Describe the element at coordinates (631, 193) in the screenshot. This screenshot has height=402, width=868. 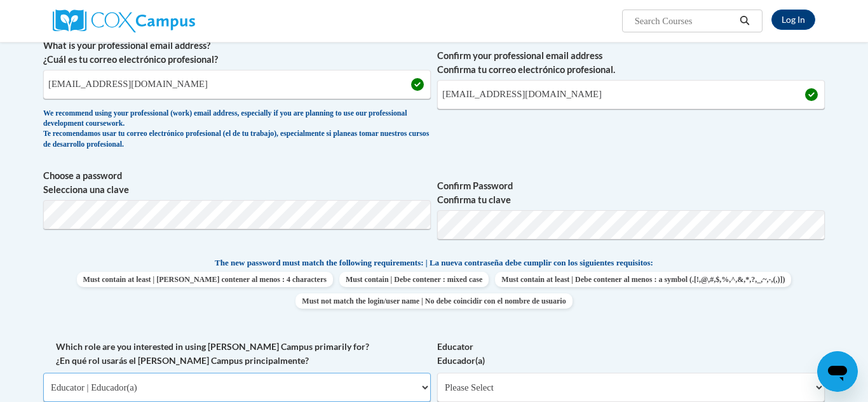
I see `label: Confirm Password Confirma tu clave` at that location.